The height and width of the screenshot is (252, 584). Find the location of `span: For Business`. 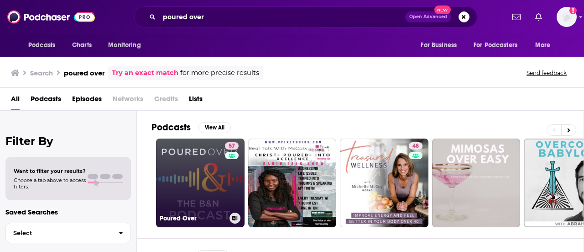

span: For Business is located at coordinates (439, 45).